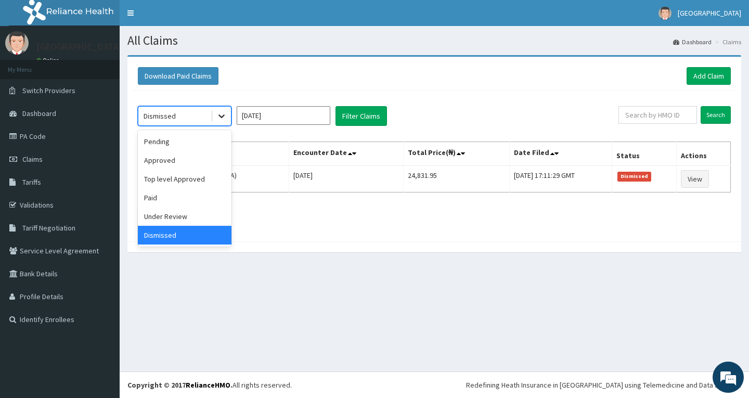 The width and height of the screenshot is (749, 398). Describe the element at coordinates (457, 154) in the screenshot. I see `th: Total Price(₦)` at that location.